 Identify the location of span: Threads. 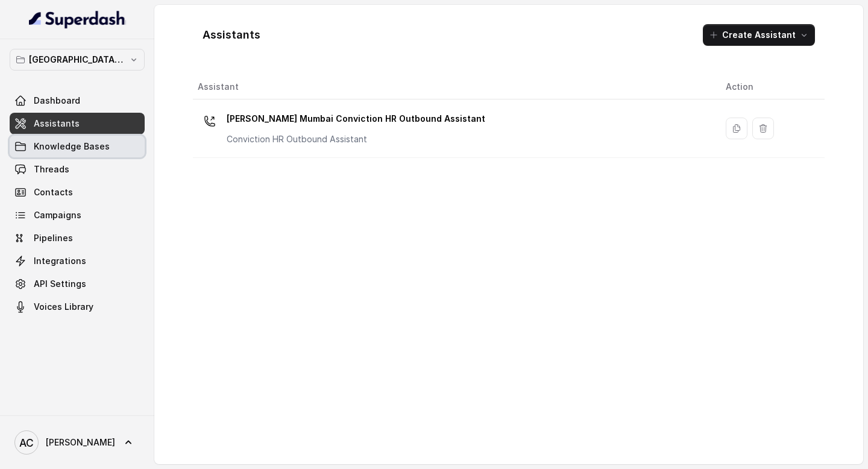
(51, 170).